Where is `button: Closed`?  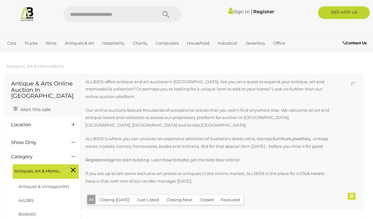
button: Closed is located at coordinates (207, 199).